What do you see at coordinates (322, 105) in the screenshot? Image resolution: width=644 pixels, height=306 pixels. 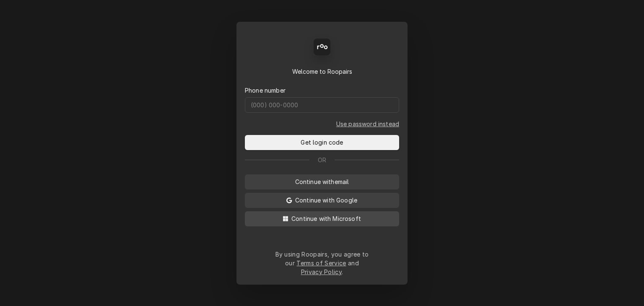 I see `input: (000) 000-0000` at bounding box center [322, 105].